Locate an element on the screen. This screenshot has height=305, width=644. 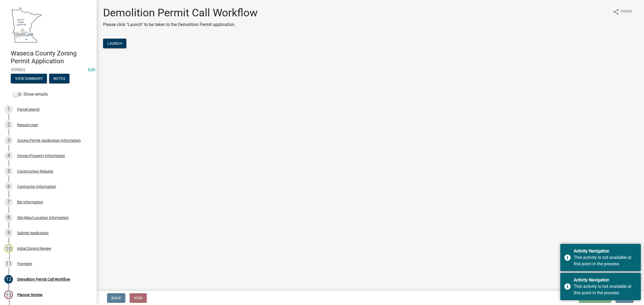
div: Owner/Property Information is located at coordinates (41, 155).